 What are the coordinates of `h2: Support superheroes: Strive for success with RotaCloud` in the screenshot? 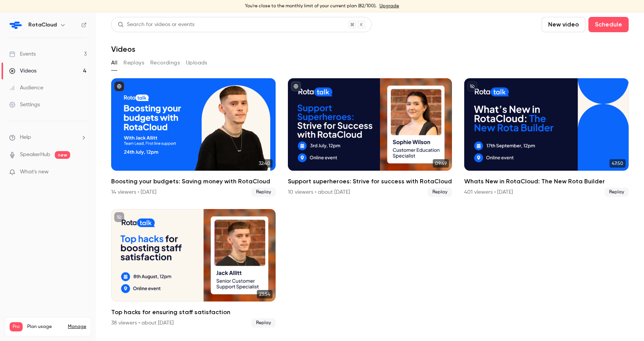 It's located at (370, 181).